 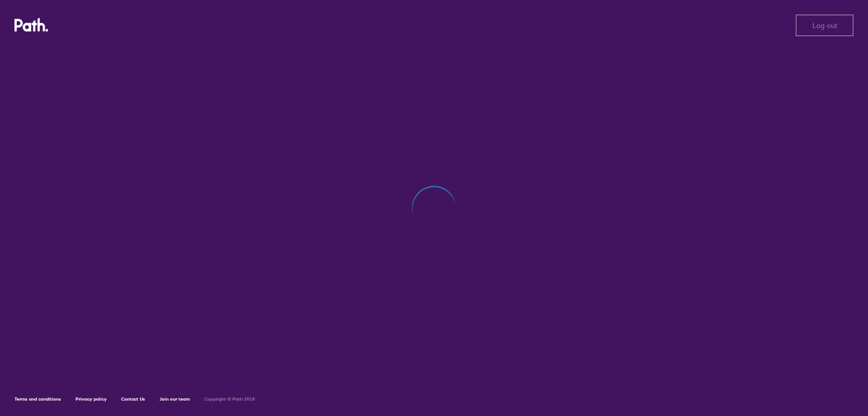 I want to click on a: Privacy policy, so click(x=91, y=399).